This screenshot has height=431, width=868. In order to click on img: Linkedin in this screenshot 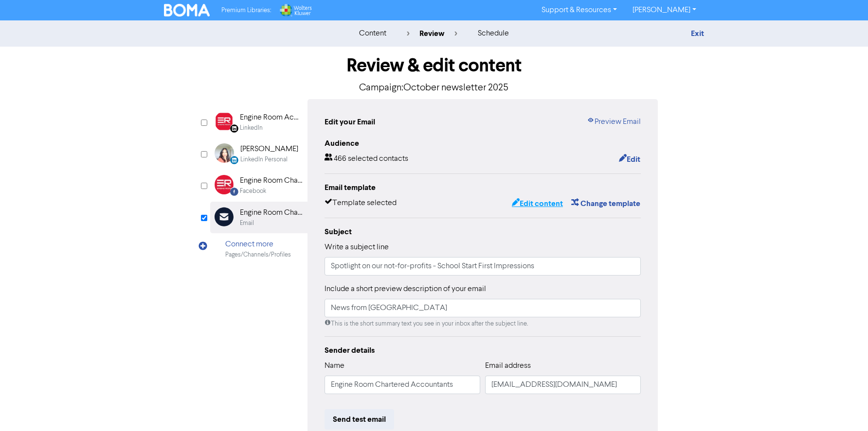, I will do `click(224, 121)`.